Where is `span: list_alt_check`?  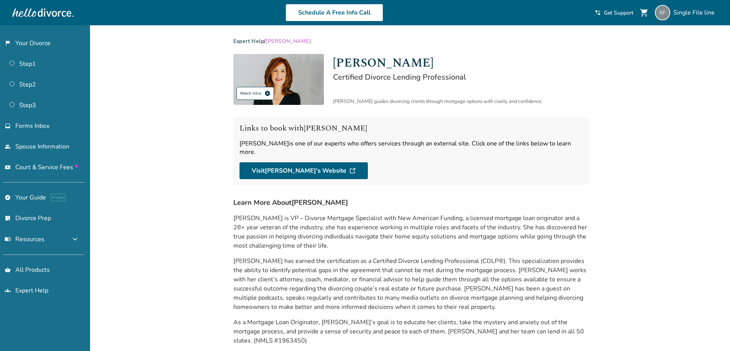
span: list_alt_check is located at coordinates (8, 218).